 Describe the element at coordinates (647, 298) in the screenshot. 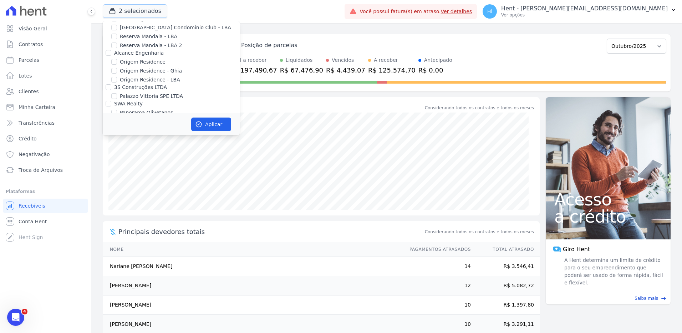

I see `span: Saiba mais` at that location.